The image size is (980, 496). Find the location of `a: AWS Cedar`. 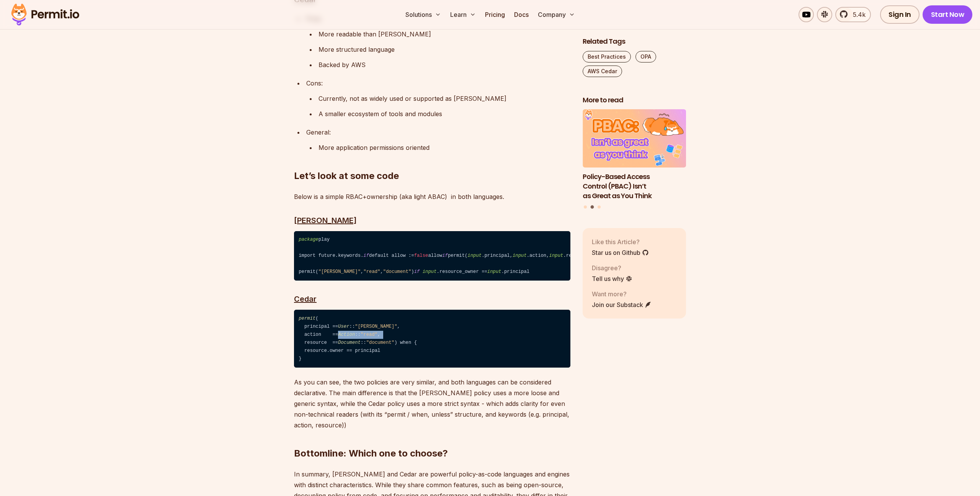

a: AWS Cedar is located at coordinates (602, 72).